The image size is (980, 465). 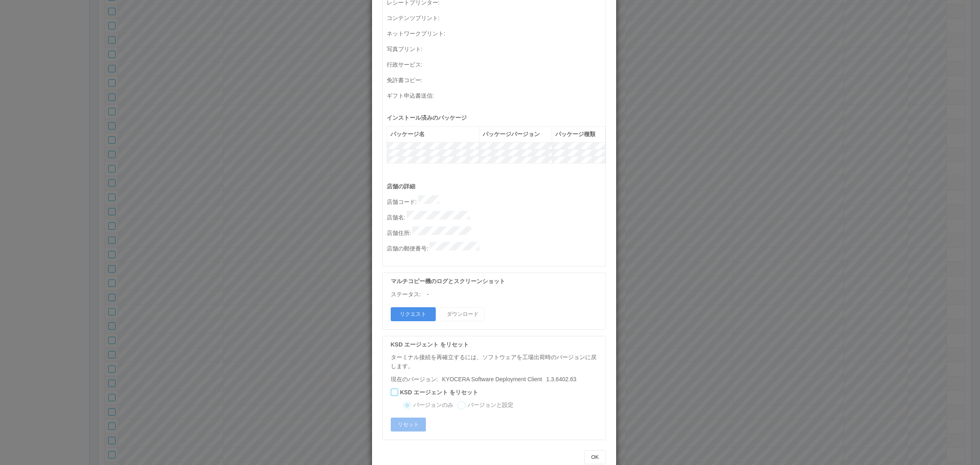 What do you see at coordinates (507, 379) in the screenshot?
I see `span: 1.3.6402.63` at bounding box center [507, 379].